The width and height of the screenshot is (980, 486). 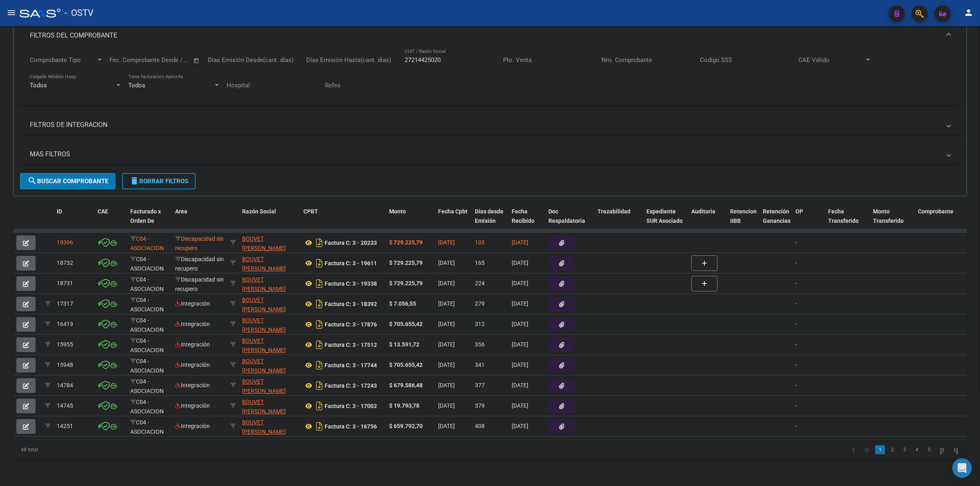 What do you see at coordinates (404, 406) in the screenshot?
I see `strong: $ 19.793,78` at bounding box center [404, 406].